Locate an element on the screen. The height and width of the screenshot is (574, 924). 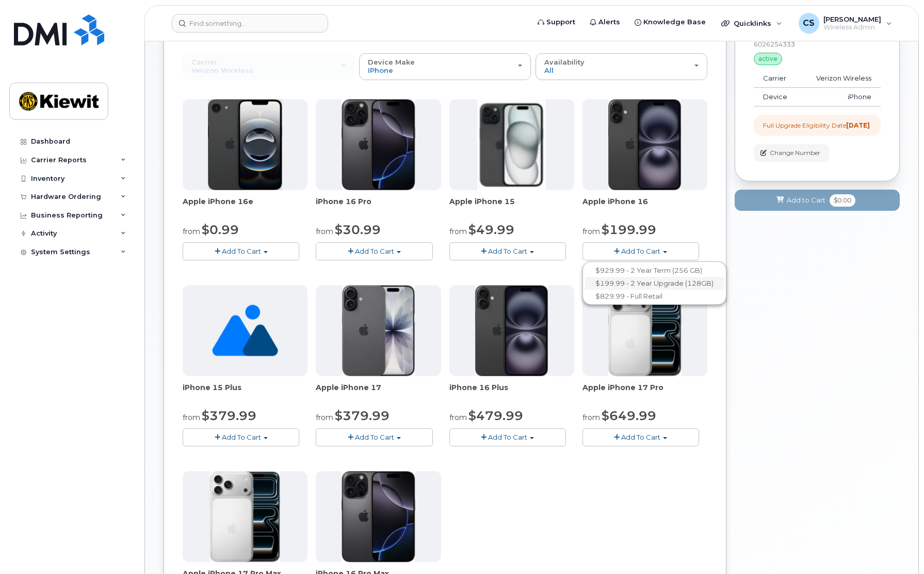
div: 6026254333 is located at coordinates (817, 44).